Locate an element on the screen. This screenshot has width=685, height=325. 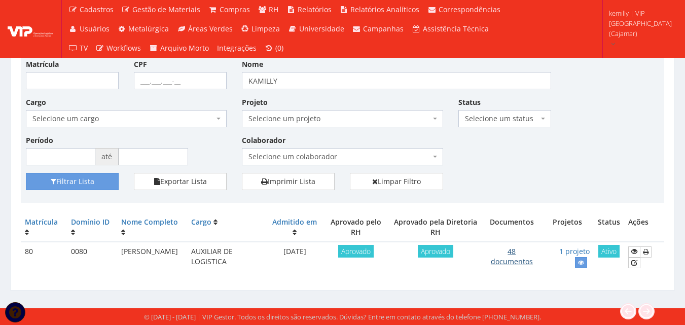
img: logo is located at coordinates (30, 29).